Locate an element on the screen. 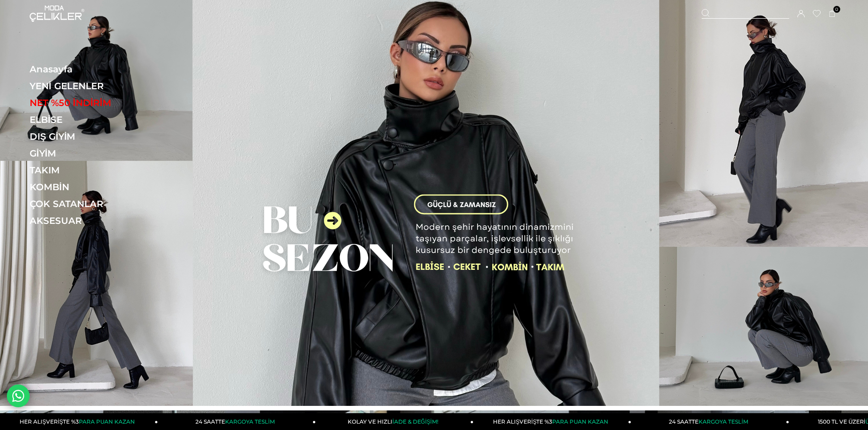 Image resolution: width=868 pixels, height=430 pixels. a: Anasayfa is located at coordinates (92, 69).